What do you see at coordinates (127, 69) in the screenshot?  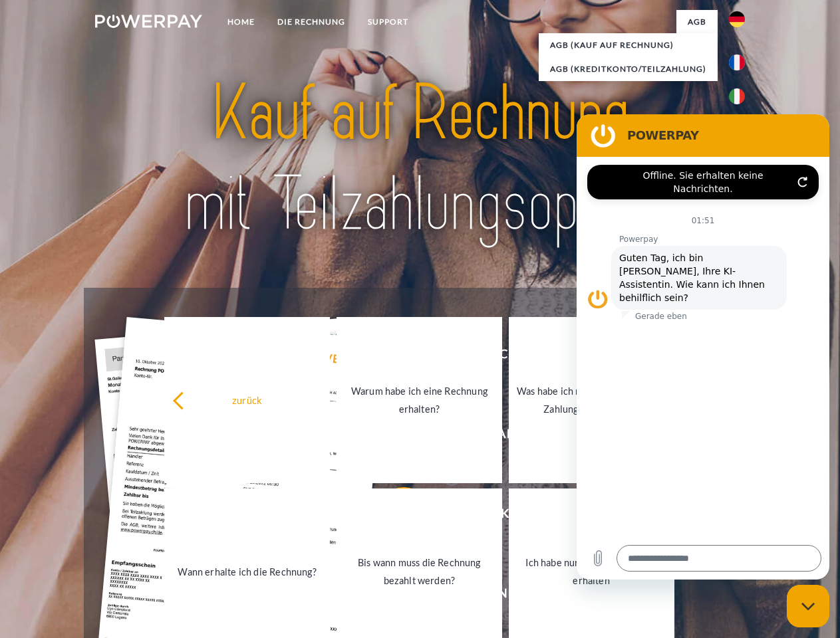 I see `p: Dieser Chat wird mit einem Cloudservice aufgezeichnet und unterliegt den Bedingungen der .` at bounding box center [127, 69].